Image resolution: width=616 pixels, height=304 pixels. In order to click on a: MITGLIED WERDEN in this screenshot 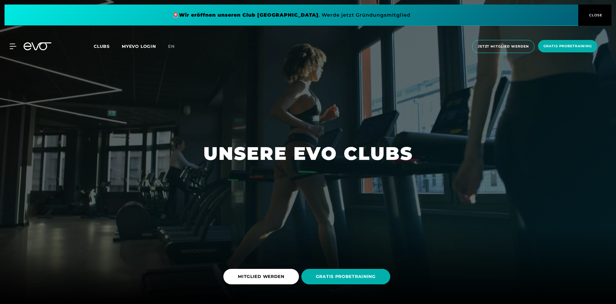, I will do `click(262, 276)`.